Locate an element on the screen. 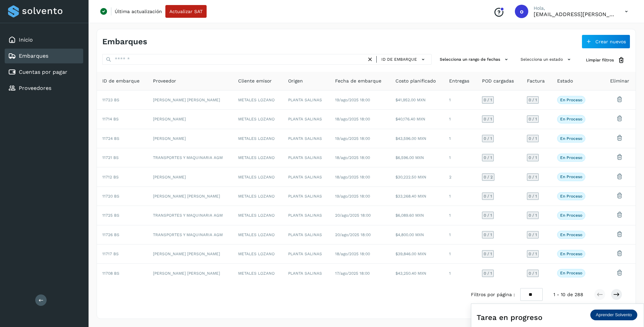  td: $4,800.00 MXN is located at coordinates (417, 235).